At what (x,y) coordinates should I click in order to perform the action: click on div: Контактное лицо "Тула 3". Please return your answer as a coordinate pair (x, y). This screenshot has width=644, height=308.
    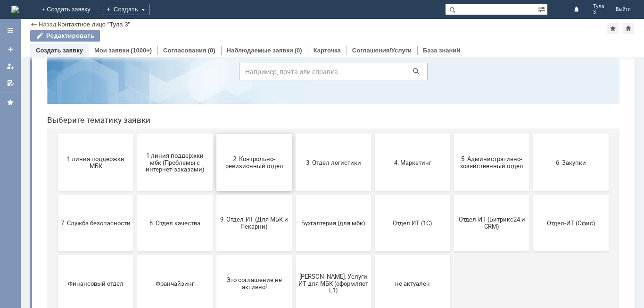
    Looking at the image, I should click on (94, 24).